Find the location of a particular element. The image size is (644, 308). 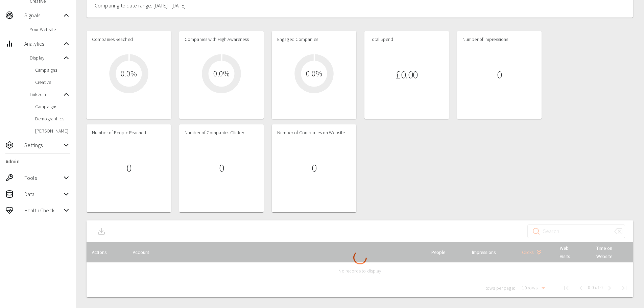

span: Your Website is located at coordinates (50, 30).